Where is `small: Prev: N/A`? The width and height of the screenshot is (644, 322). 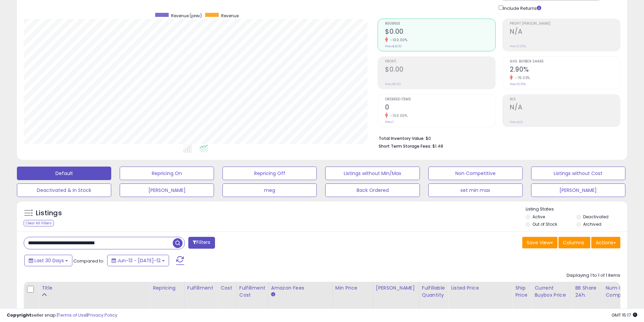
small: Prev: N/A is located at coordinates (516, 122).